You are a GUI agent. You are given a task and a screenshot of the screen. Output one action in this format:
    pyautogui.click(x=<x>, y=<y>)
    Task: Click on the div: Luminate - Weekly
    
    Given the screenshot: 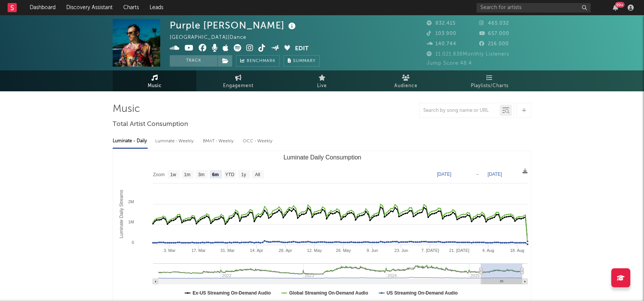 What is the action you would take?
    pyautogui.click(x=175, y=141)
    